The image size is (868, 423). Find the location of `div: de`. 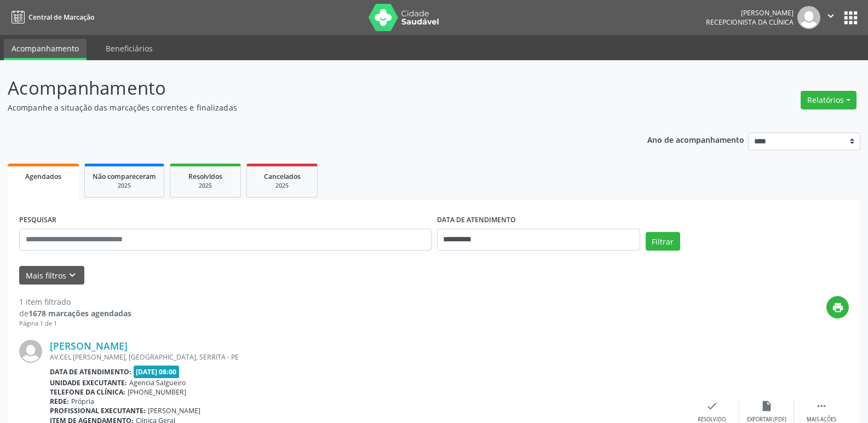

div: de is located at coordinates (75, 313).